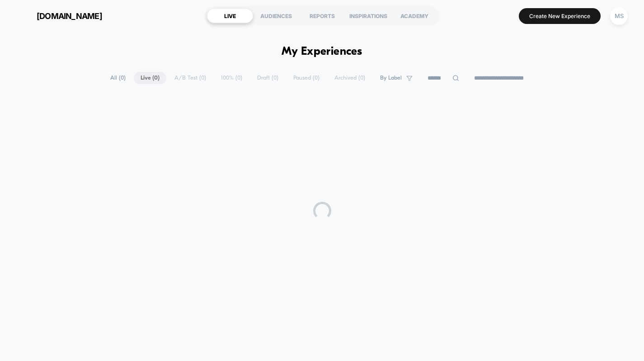 This screenshot has height=361, width=644. What do you see at coordinates (559, 16) in the screenshot?
I see `button: Create New Experience` at bounding box center [559, 16].